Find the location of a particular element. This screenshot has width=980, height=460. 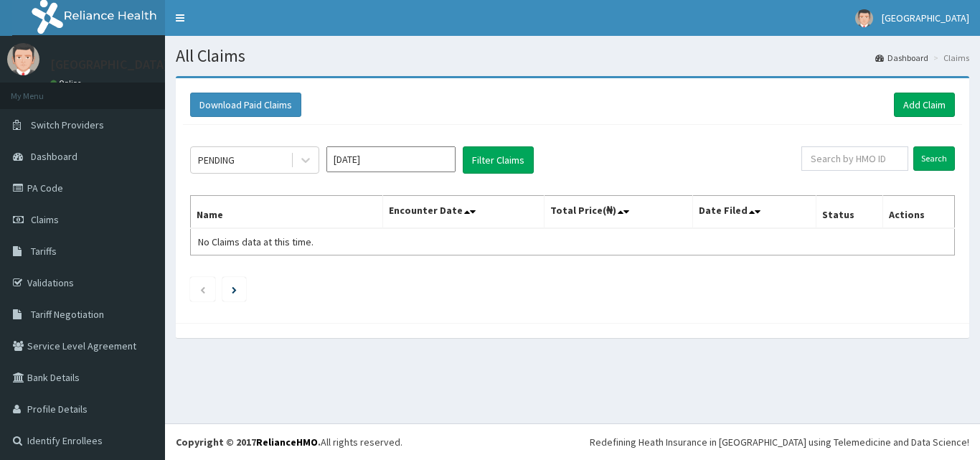

a: Add Claim is located at coordinates (924, 105).